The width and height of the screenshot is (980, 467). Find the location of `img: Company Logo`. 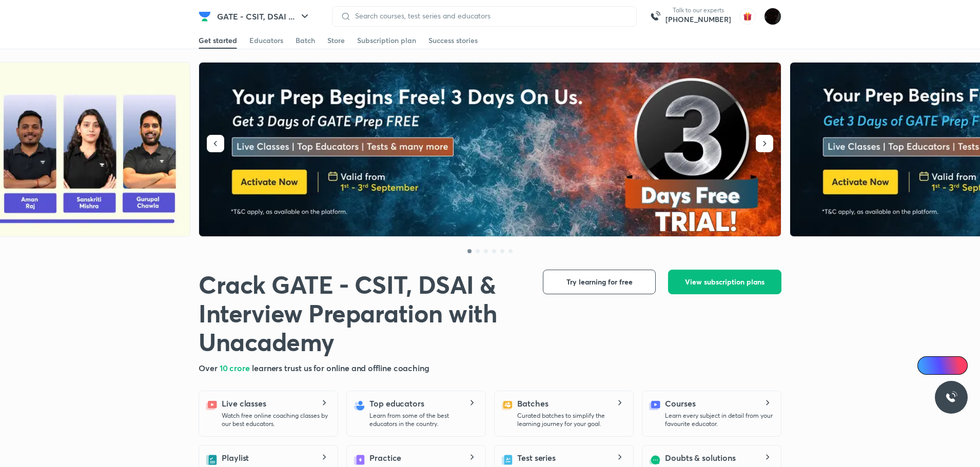

img: Company Logo is located at coordinates (205, 16).